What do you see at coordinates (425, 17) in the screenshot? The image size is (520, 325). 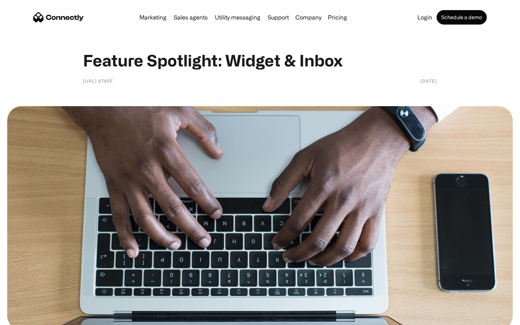 I see `a: Login` at bounding box center [425, 17].